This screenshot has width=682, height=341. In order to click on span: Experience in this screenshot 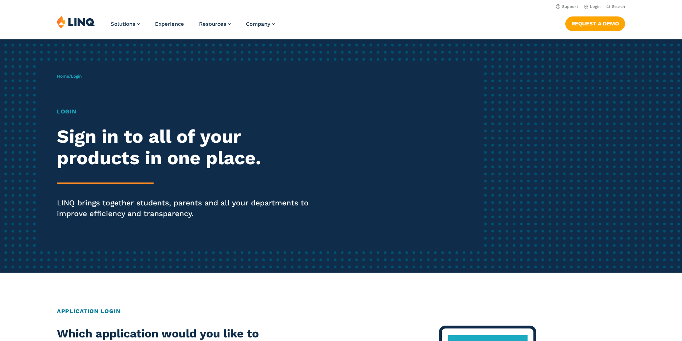, I will do `click(169, 24)`.